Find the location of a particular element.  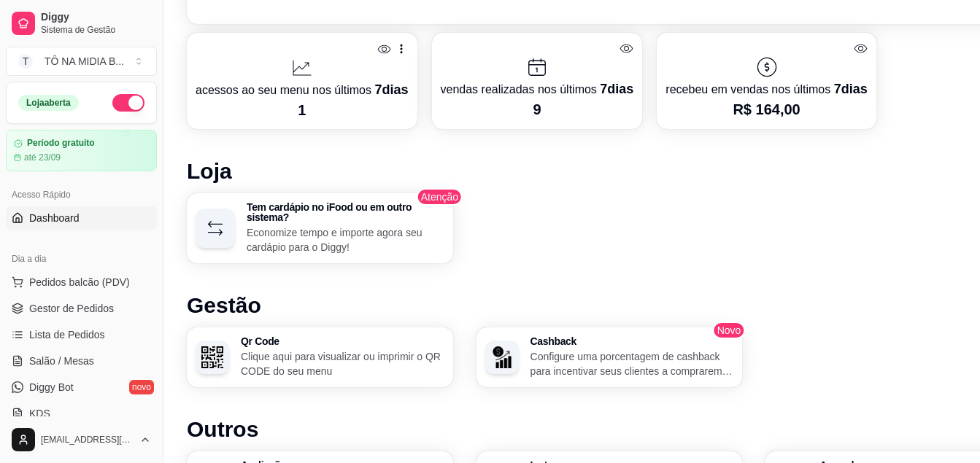

span: Sistema de Gestão is located at coordinates (96, 30).